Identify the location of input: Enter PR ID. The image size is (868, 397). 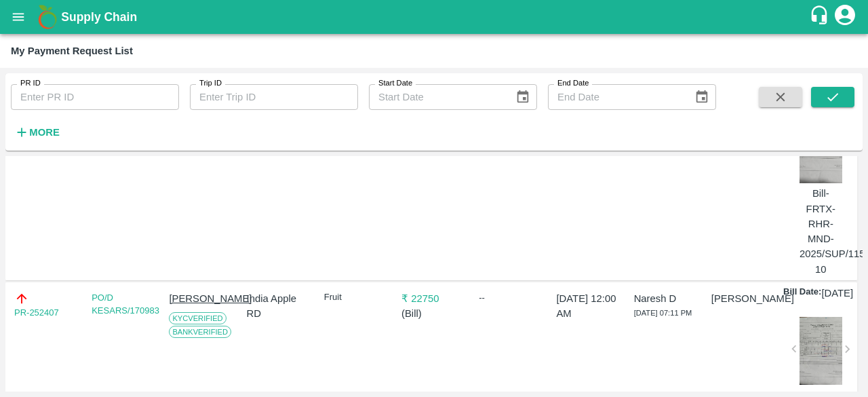
(95, 97).